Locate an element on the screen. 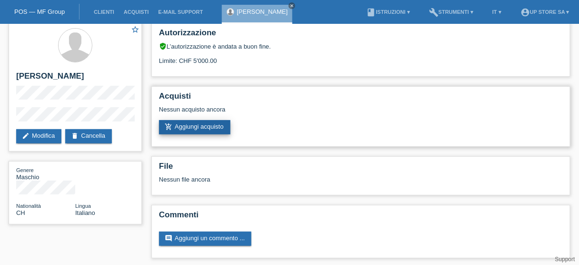  a: commentAggiungi un commento ... is located at coordinates (205, 239).